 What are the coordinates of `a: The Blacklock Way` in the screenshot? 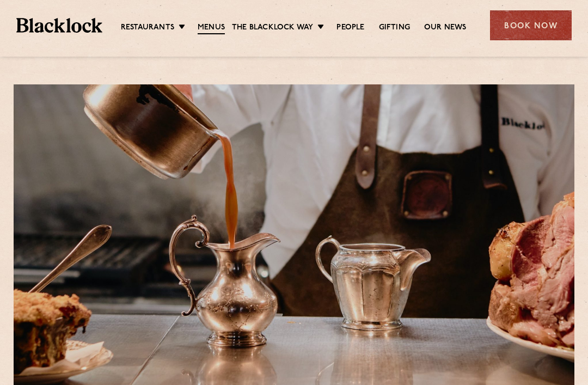 It's located at (272, 27).